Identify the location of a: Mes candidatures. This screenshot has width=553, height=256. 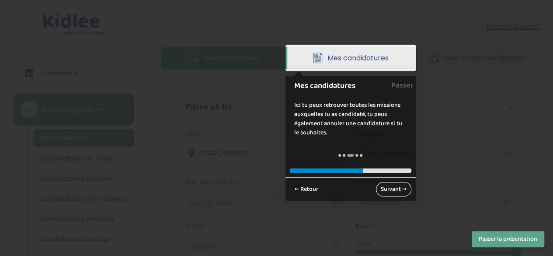
(350, 58).